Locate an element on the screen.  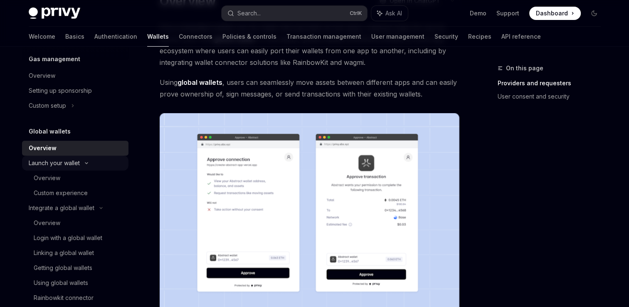
div: Getting global wallets is located at coordinates (63, 268).